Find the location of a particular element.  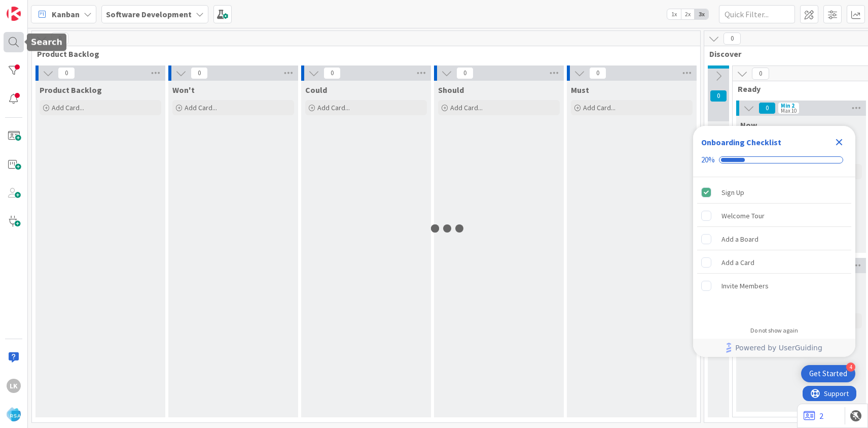

div: 4 is located at coordinates (851, 367).